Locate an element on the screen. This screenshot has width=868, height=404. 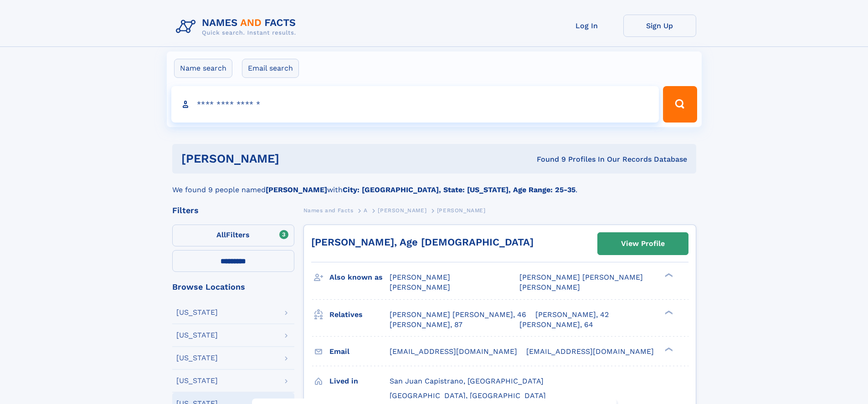
a: View Profile is located at coordinates (643, 244).